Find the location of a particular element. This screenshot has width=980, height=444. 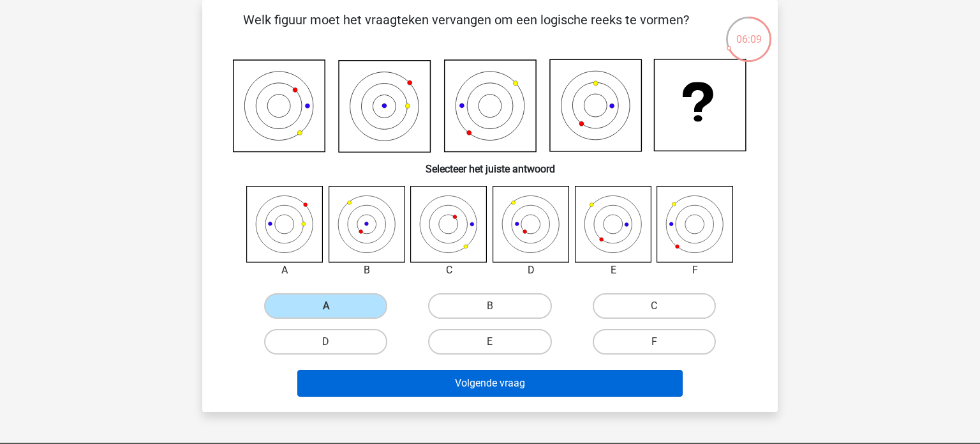

label: F is located at coordinates (654, 342).